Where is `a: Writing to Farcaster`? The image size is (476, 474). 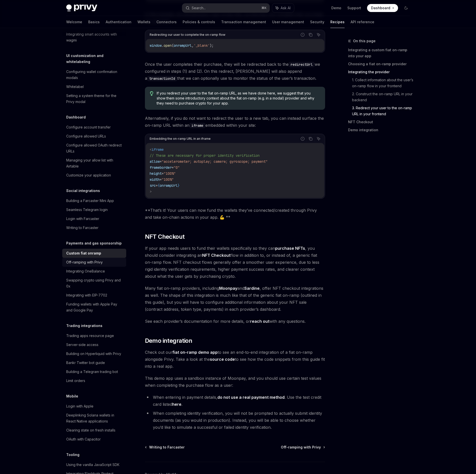 a: Writing to Farcaster is located at coordinates (165, 447).